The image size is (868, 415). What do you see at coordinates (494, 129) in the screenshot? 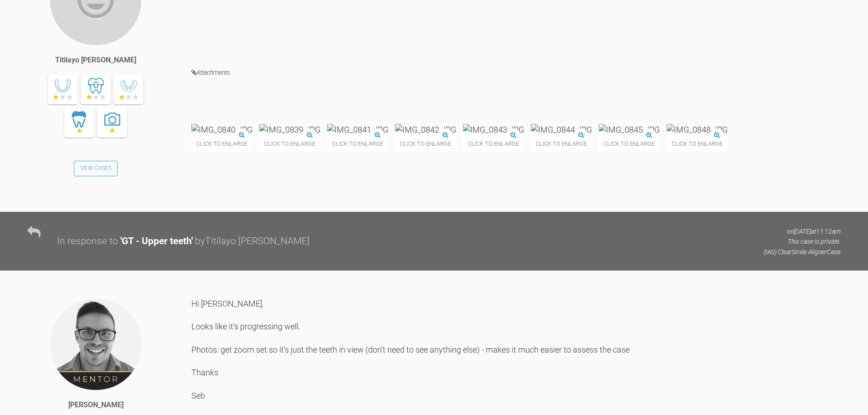
I see `img: IMG_0843.JPG` at bounding box center [494, 129].